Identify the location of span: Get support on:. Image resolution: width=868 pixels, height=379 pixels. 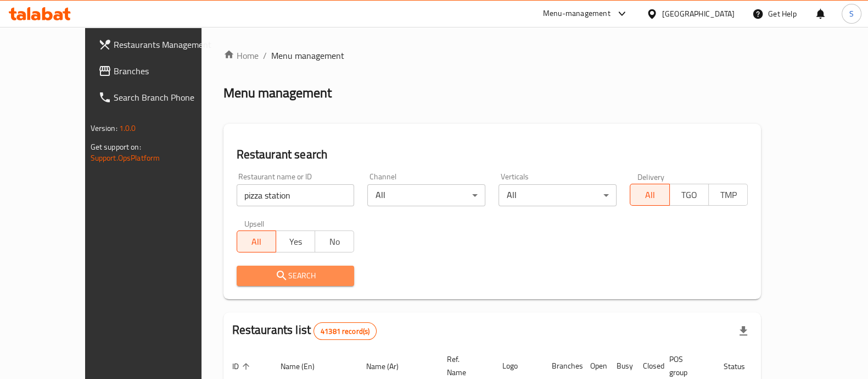
(116, 147).